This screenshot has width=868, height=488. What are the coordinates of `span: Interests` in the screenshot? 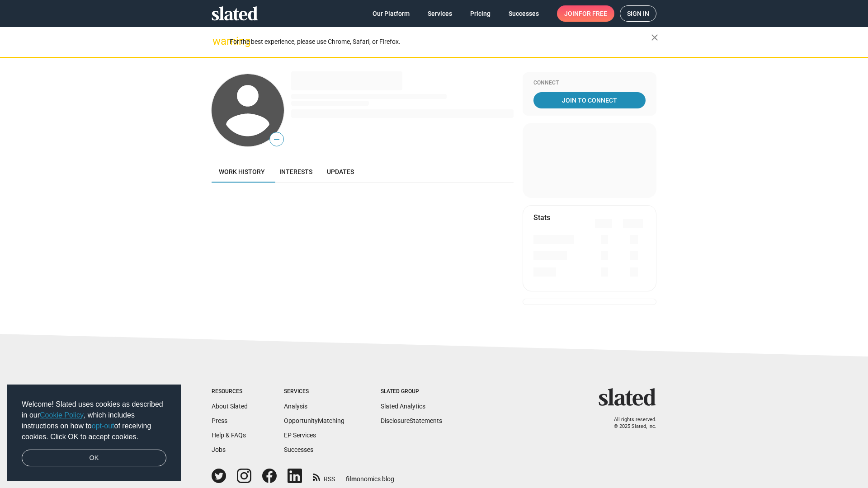 It's located at (296, 172).